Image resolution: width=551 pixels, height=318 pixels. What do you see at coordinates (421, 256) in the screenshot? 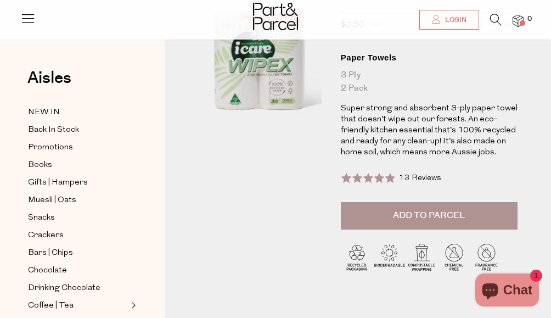
I see `img: P_P-ICONS-Live_Bec_V11_Compostable_Wrapping.svg` at bounding box center [421, 256].